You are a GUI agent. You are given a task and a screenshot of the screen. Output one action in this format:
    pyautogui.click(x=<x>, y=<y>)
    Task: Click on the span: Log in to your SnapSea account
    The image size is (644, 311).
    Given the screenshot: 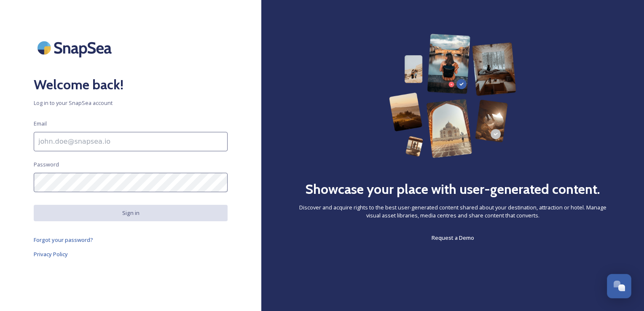 What is the action you would take?
    pyautogui.click(x=131, y=103)
    